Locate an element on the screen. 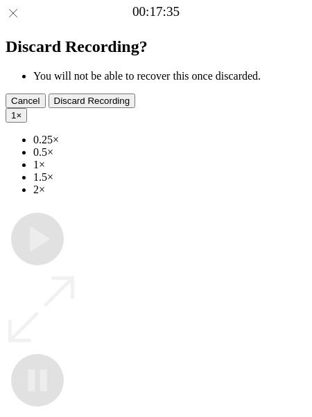  a: 00:17:35 is located at coordinates (156, 12).